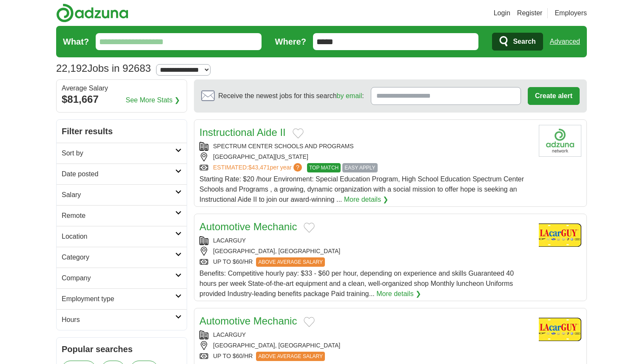 This screenshot has width=643, height=364. Describe the element at coordinates (118, 174) in the screenshot. I see `h2: Date posted` at that location.